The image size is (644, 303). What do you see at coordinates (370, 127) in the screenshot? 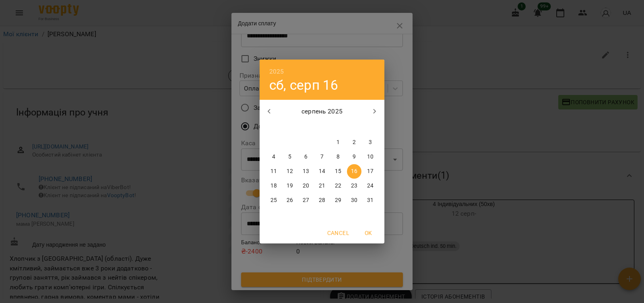
I see `span: нд` at bounding box center [370, 127].